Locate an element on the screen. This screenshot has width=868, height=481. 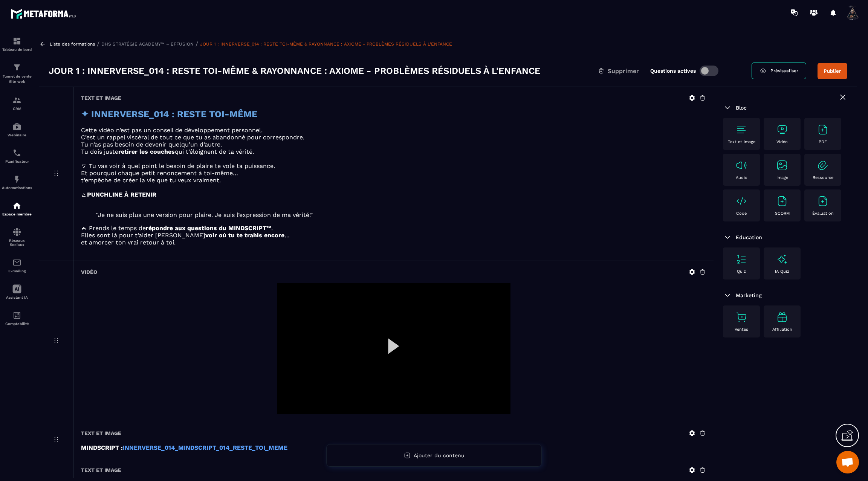
p: C’est un rappel viscéral de tout ce que tu as abandonné pour correspondre. is located at coordinates (394, 137).